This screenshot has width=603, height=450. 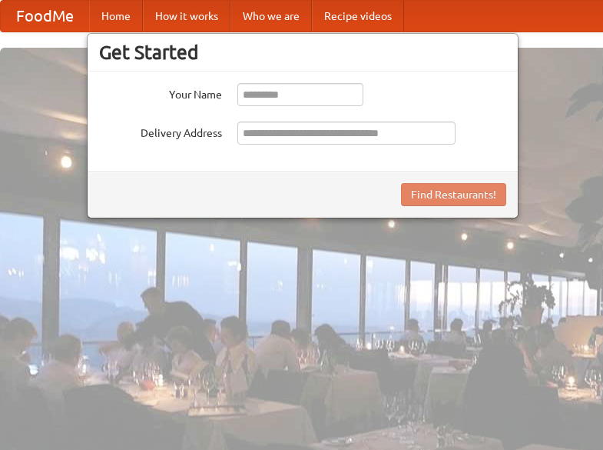 I want to click on h3: Get Started, so click(x=303, y=52).